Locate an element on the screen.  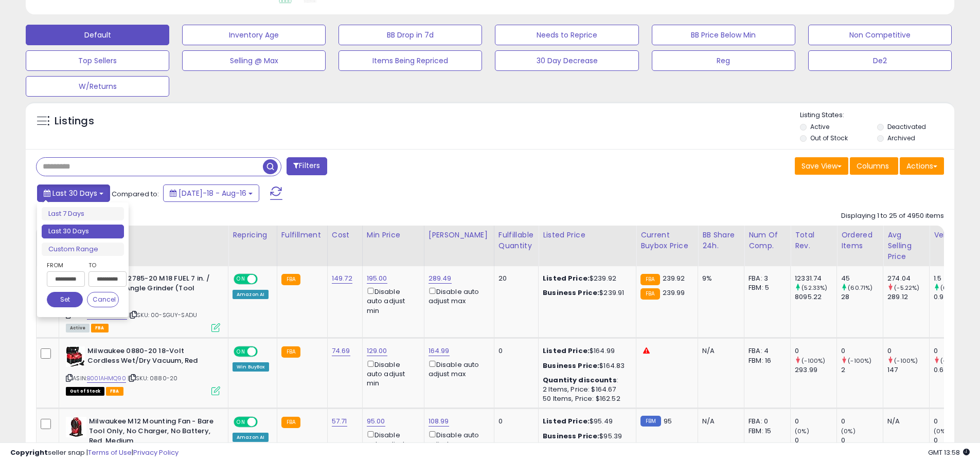
div: FBA: 0 is located at coordinates (765, 422).